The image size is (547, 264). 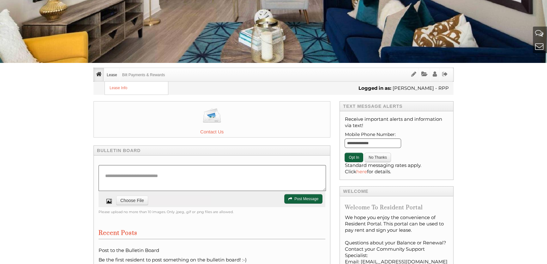 What do you see at coordinates (396, 141) in the screenshot?
I see `label: Mobile Phone Number:` at bounding box center [396, 141].